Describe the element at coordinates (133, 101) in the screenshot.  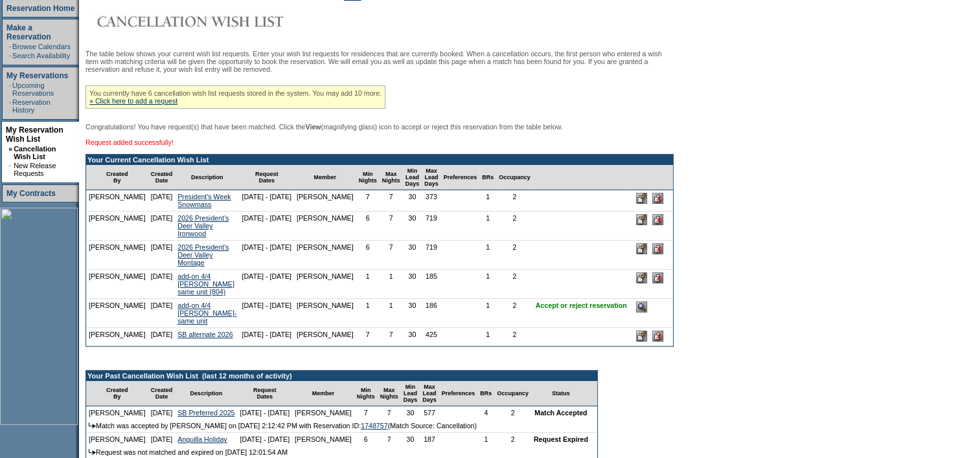
I see `a: » Click here to add a request` at that location.